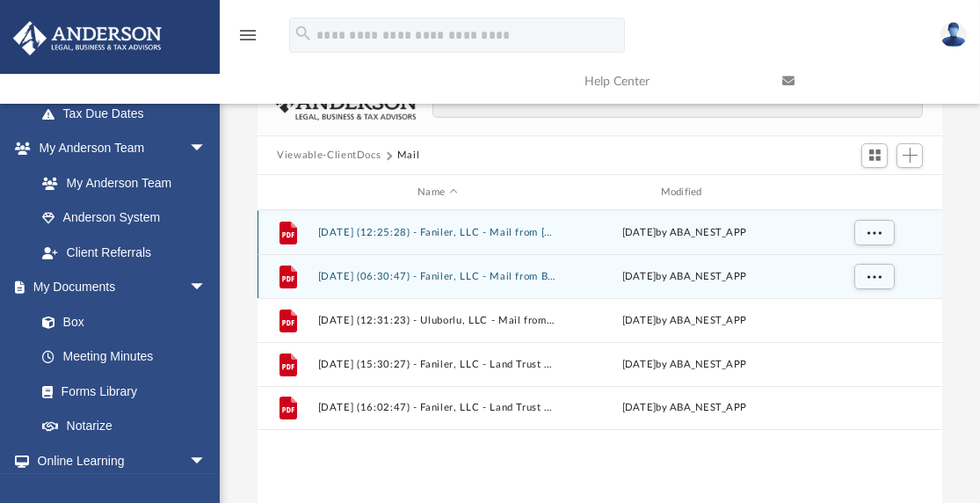  Describe the element at coordinates (409, 156) in the screenshot. I see `button: Mail` at that location.